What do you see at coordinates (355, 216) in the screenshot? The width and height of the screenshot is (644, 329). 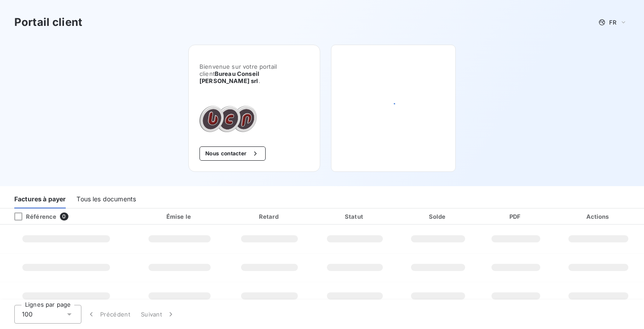 I see `div: Statut` at bounding box center [355, 216].